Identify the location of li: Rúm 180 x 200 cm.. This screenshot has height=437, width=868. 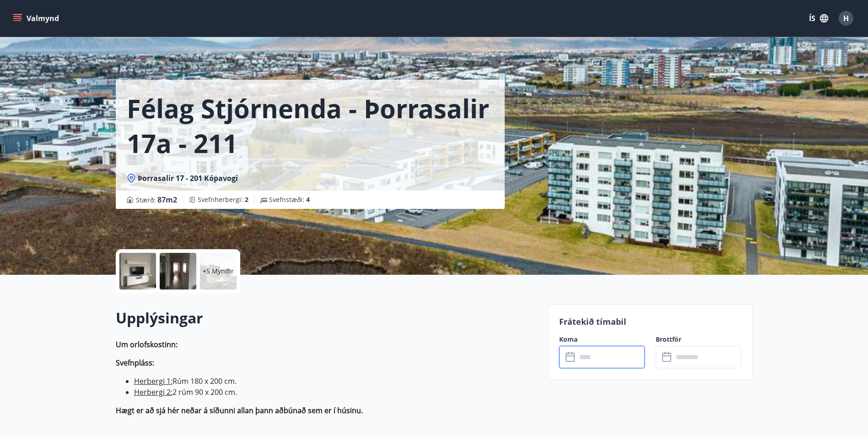
(335, 381).